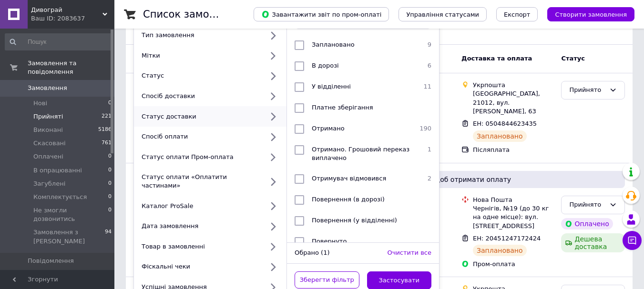 This screenshot has height=289, width=644. What do you see at coordinates (342, 107) in the screenshot?
I see `span: Платне зберігання` at bounding box center [342, 107].